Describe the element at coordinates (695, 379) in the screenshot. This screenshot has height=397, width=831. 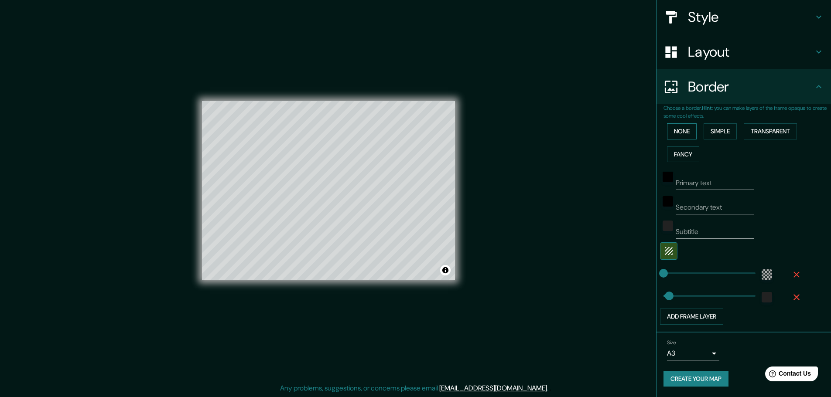
I see `button: Create your map` at that location.